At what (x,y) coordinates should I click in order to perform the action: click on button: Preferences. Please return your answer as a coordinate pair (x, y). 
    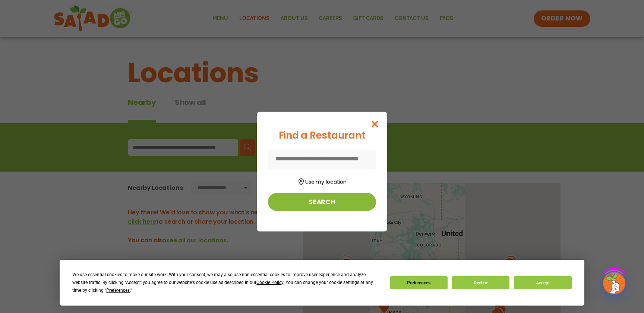
    Looking at the image, I should click on (419, 283).